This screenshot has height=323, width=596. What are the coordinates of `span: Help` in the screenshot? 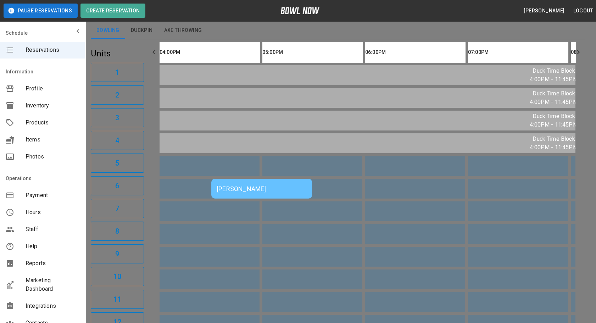 It's located at (52, 246).